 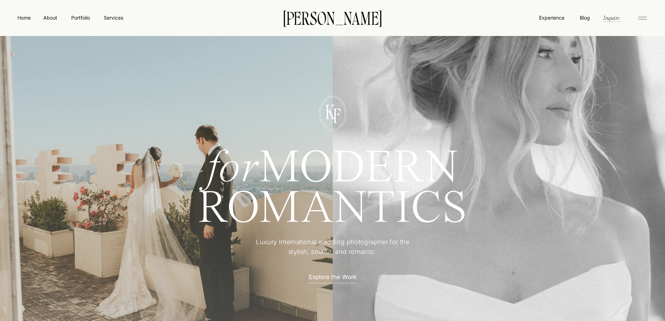 I want to click on p: Luxury International wedding photographer for the stylish, soulful, and romantic., so click(x=333, y=247).